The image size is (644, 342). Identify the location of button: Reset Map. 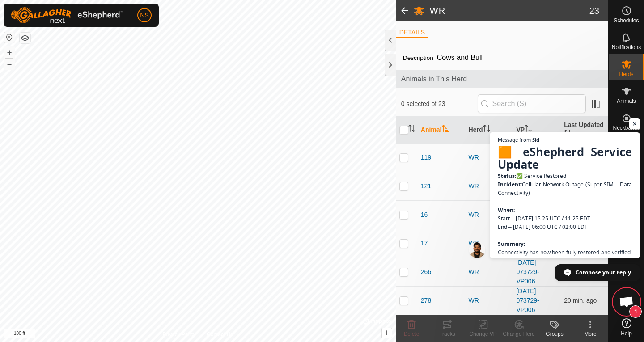
(9, 38).